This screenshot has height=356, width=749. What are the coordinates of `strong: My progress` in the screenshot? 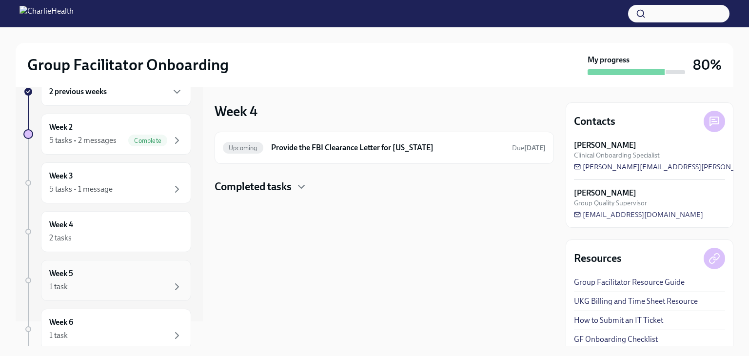 It's located at (609, 60).